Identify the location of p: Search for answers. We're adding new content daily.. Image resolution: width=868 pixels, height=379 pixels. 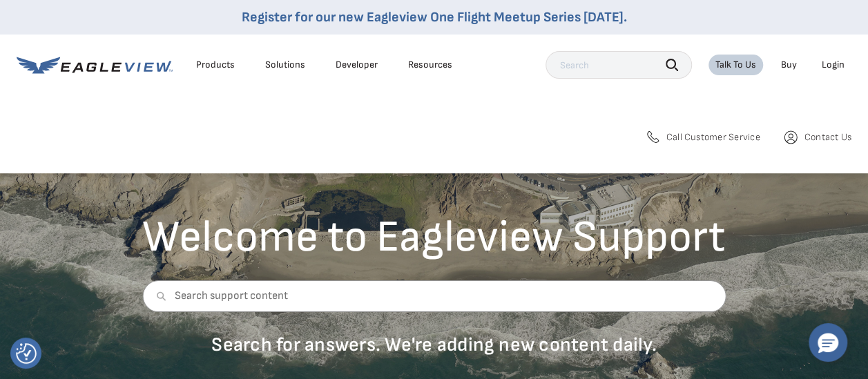
(434, 345).